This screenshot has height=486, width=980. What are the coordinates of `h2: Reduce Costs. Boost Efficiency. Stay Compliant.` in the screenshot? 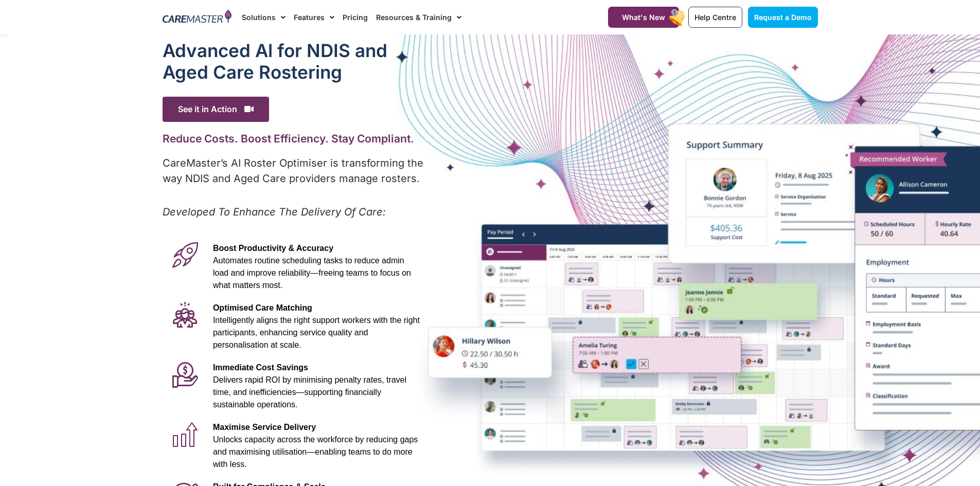 It's located at (294, 138).